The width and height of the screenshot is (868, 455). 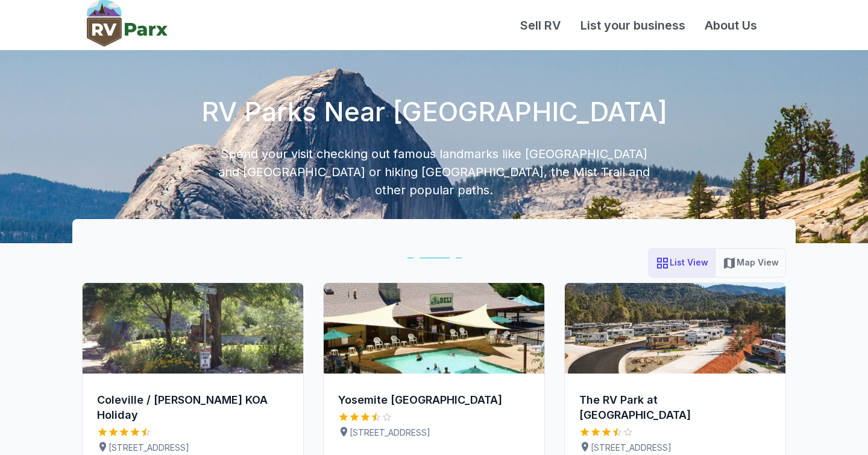 What do you see at coordinates (731, 25) in the screenshot?
I see `a: About Us` at bounding box center [731, 25].